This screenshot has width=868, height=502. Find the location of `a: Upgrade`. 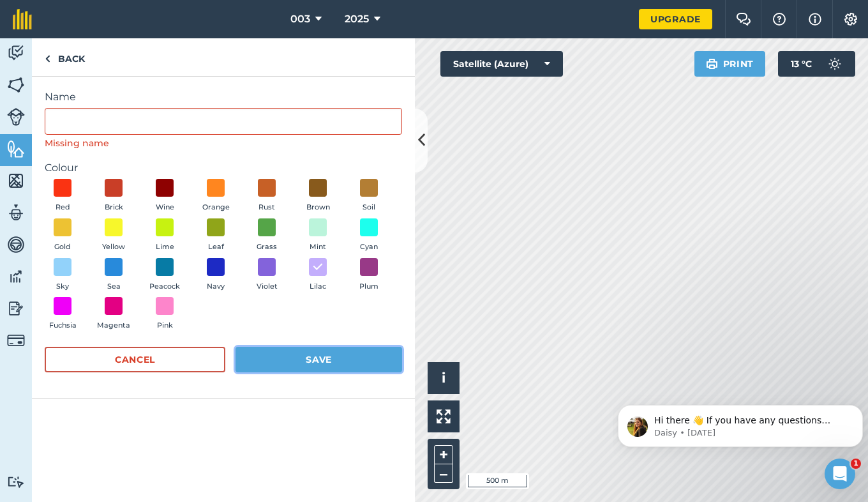

a: Upgrade is located at coordinates (675, 19).